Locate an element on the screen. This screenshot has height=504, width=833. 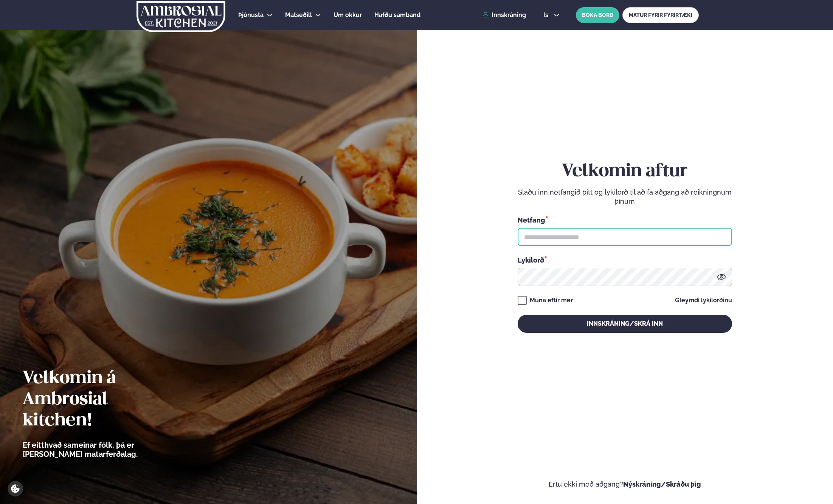
a: Hafðu samband is located at coordinates (397, 15).